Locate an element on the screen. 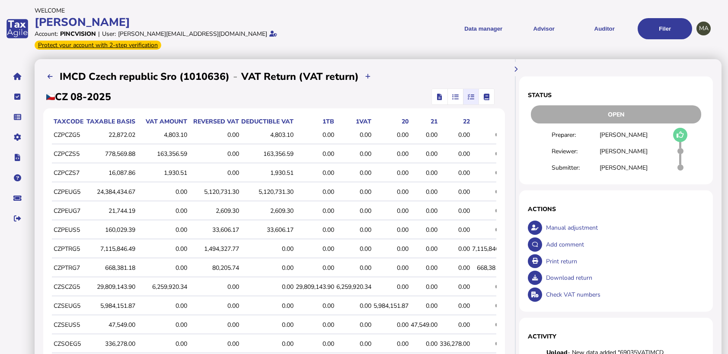 The width and height of the screenshot is (728, 354). img: cz.png is located at coordinates (51, 97).